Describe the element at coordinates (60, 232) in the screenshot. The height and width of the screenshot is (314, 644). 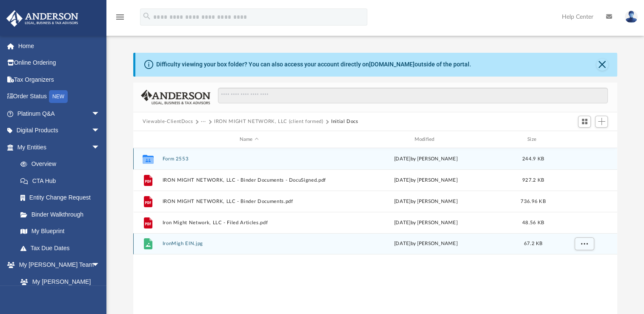
I see `a: My Blueprint` at that location.